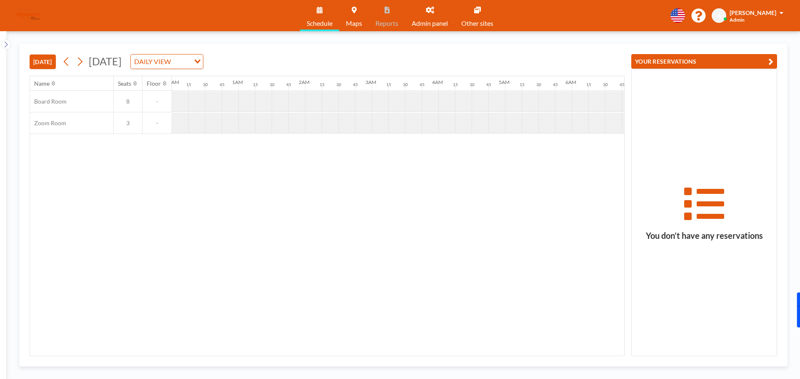 The height and width of the screenshot is (379, 800). I want to click on input: Search for option, so click(181, 62).